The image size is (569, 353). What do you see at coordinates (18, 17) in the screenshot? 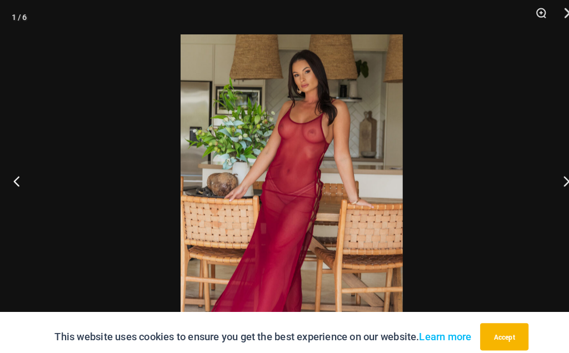
I see `div: 1 / 6` at bounding box center [18, 17].